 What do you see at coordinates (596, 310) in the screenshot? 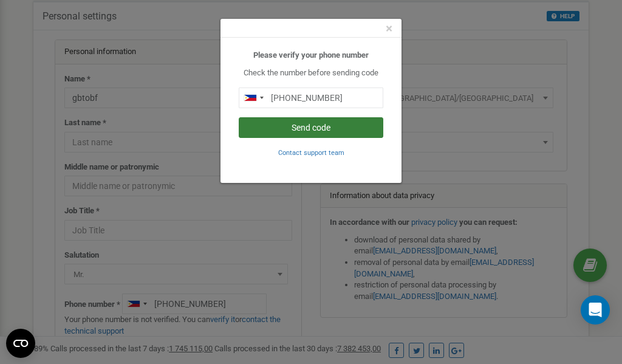
I see `div: Open Intercom Messenger` at bounding box center [596, 310].